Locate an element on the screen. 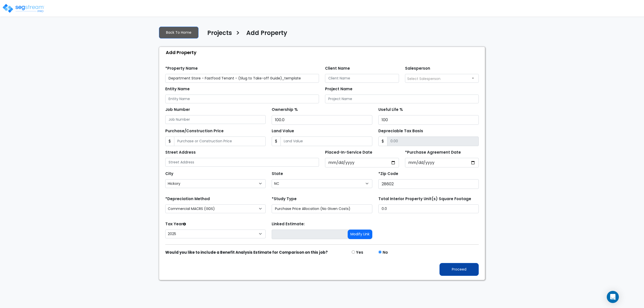 The width and height of the screenshot is (644, 308). input: Ownership % is located at coordinates (321, 120).